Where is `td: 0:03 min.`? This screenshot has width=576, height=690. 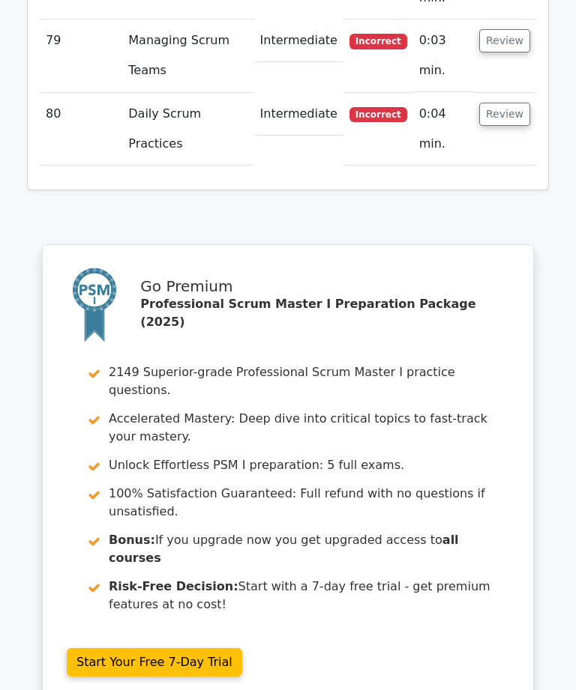 td: 0:03 min. is located at coordinates (443, 55).